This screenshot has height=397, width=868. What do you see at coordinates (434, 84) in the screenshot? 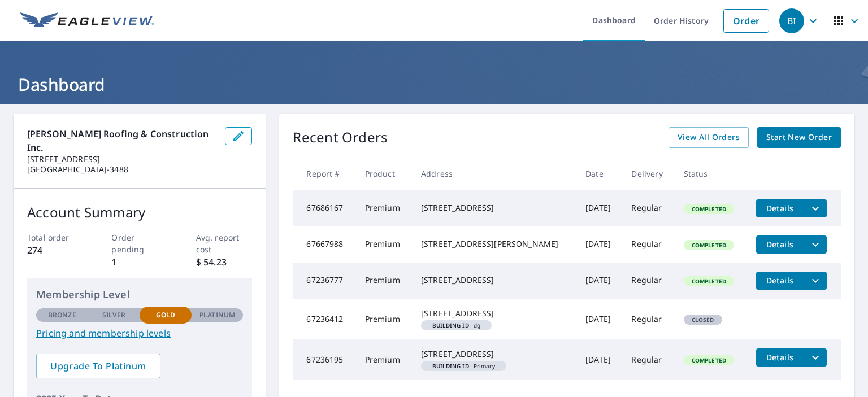
I see `h1: Dashboard` at bounding box center [434, 84].